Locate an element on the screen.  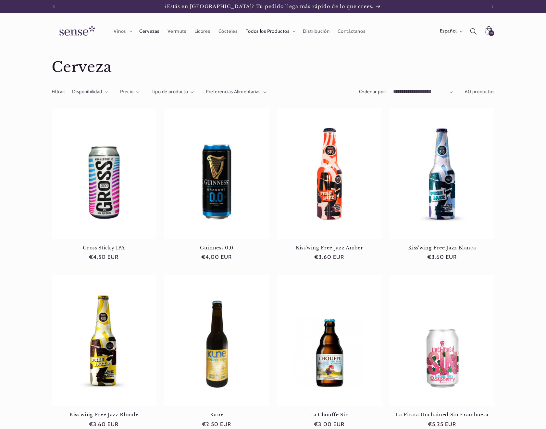
a: Kiss'wing Free Jazz Blanca is located at coordinates (442, 248).